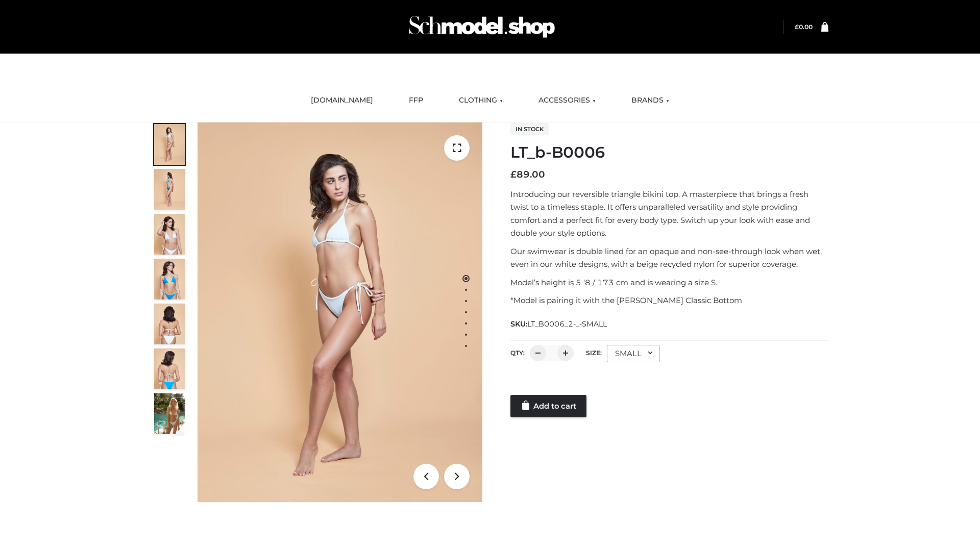 Image resolution: width=980 pixels, height=551 pixels. What do you see at coordinates (416, 100) in the screenshot?
I see `a: FFP` at bounding box center [416, 100].